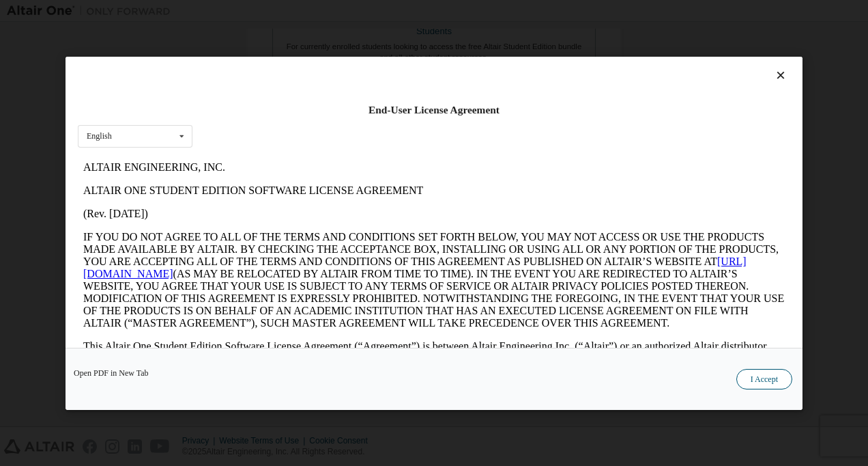 The height and width of the screenshot is (466, 868). I want to click on div: End-User License Agreement, so click(434, 110).